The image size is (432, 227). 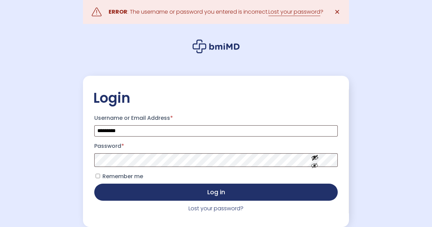 I want to click on a: Lost your password, so click(x=294, y=12).